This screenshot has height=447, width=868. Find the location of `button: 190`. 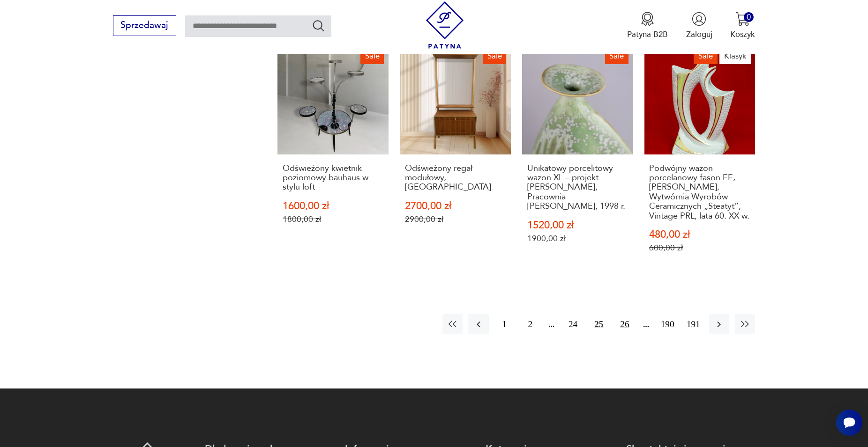

button: 190 is located at coordinates (667, 324).